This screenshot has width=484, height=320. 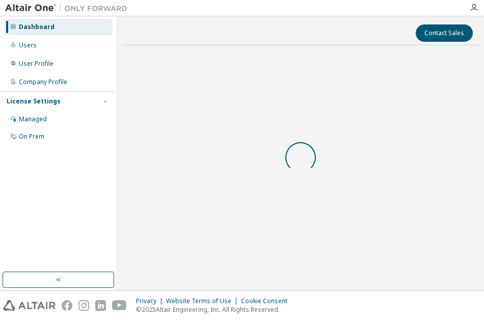 I want to click on div: Managed, so click(x=33, y=119).